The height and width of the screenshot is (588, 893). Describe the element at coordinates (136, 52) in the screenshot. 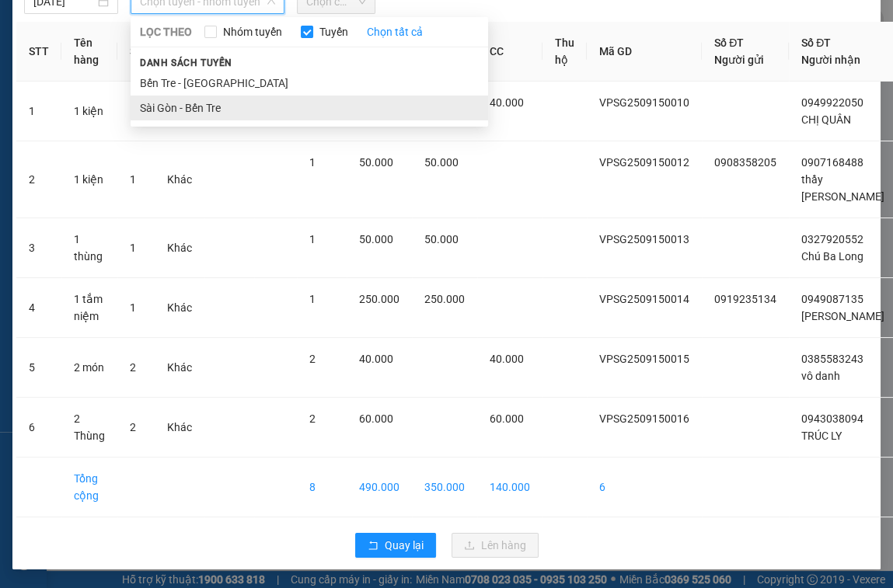

I see `th: SL` at that location.